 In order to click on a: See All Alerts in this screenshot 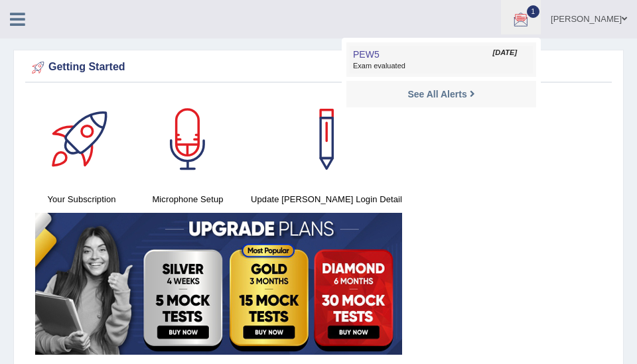, I will do `click(440, 94)`.